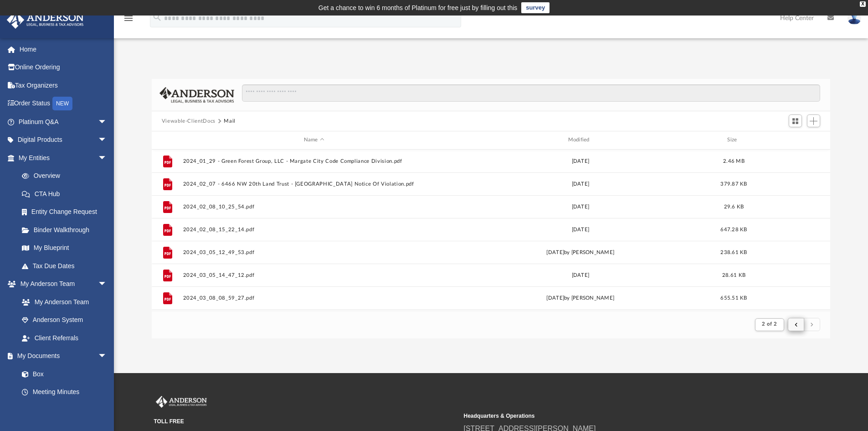  Describe the element at coordinates (64, 122) in the screenshot. I see `a: Platinum Q&Aarrow_drop_down` at that location.